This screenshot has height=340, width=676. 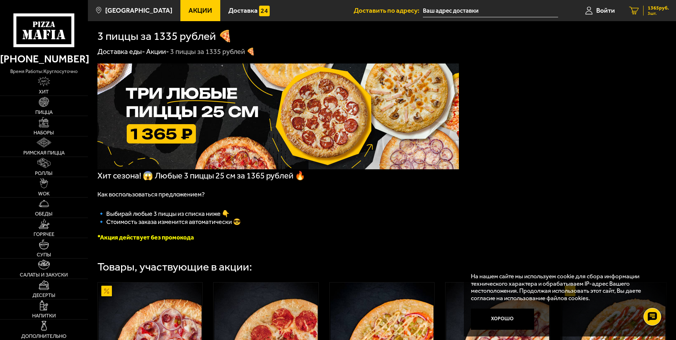 I want to click on span: Горячее, so click(x=44, y=234).